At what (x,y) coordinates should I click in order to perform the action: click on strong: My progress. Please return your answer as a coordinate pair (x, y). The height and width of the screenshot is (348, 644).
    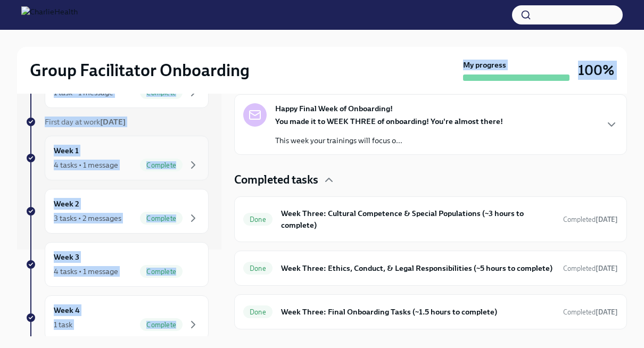
    Looking at the image, I should click on (484, 65).